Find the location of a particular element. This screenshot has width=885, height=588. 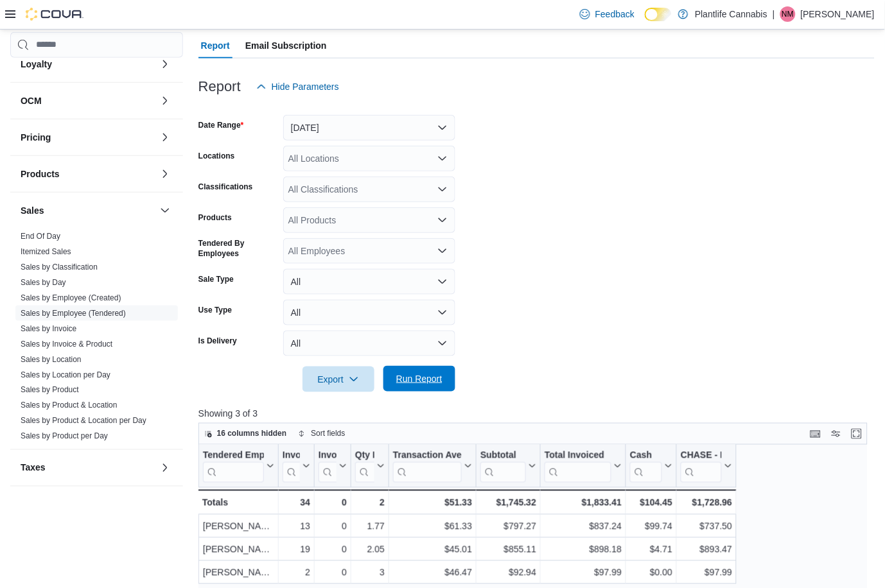

div: $92.94 is located at coordinates (508, 572).